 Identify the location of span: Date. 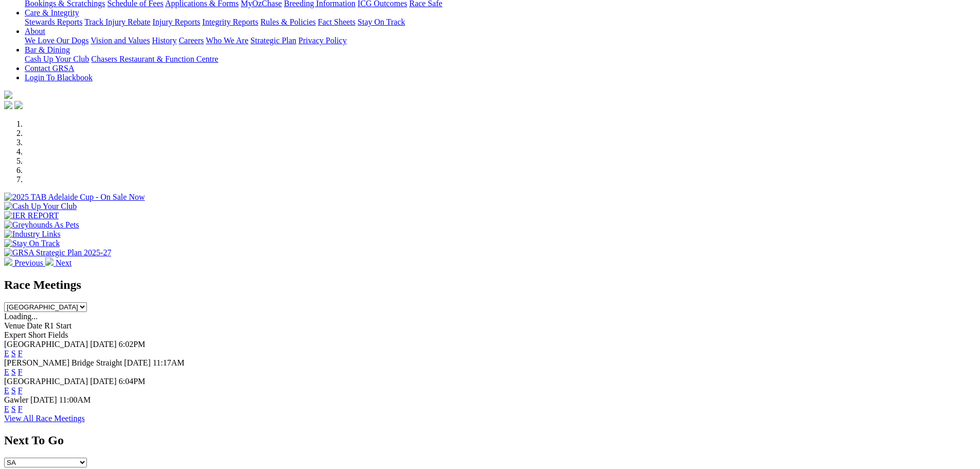
(34, 325).